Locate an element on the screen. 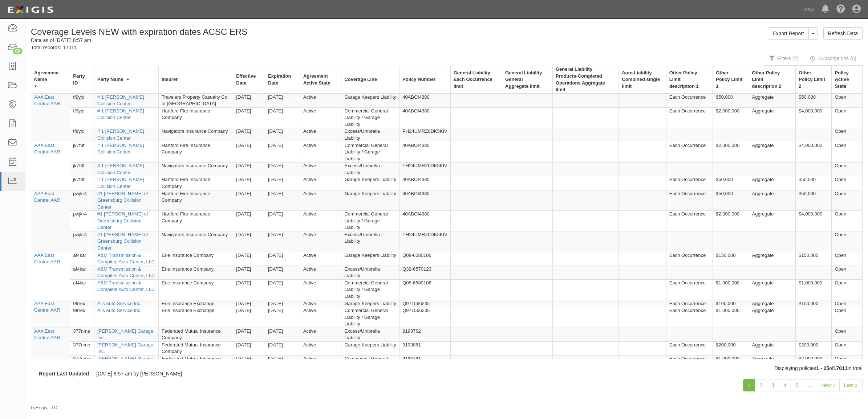 This screenshot has width=868, height=419. div: Other Policy Limit 1 is located at coordinates (729, 80).